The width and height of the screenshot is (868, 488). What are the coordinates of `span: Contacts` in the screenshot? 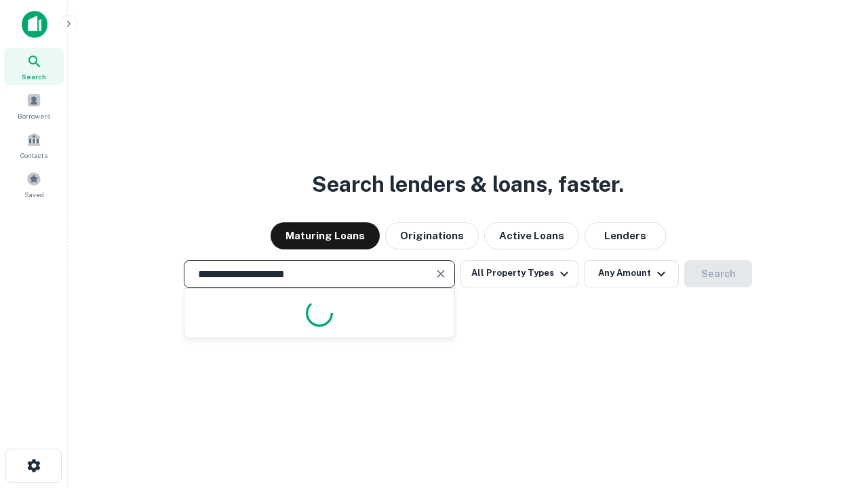 It's located at (34, 155).